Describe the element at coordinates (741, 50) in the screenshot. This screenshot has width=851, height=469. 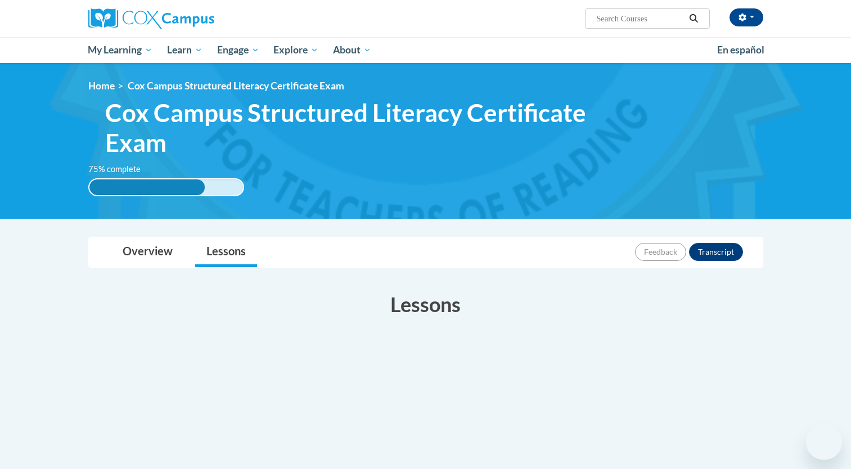
I see `span: En español` at that location.